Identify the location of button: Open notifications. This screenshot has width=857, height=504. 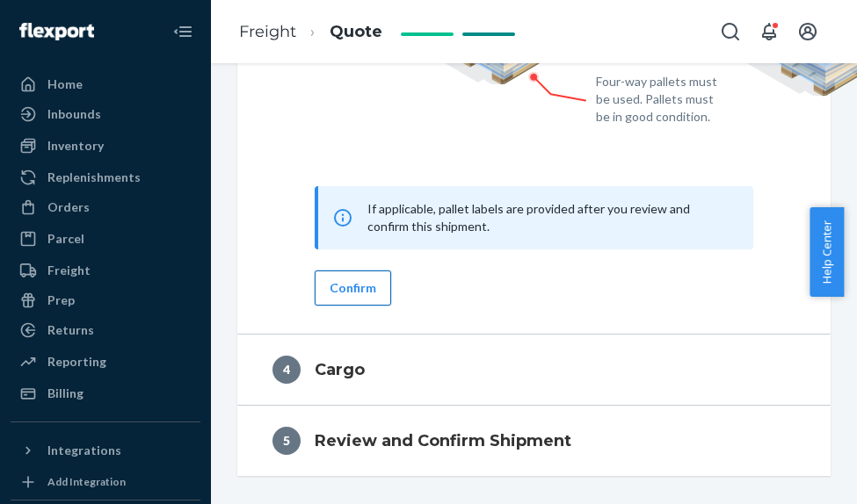
(770, 31).